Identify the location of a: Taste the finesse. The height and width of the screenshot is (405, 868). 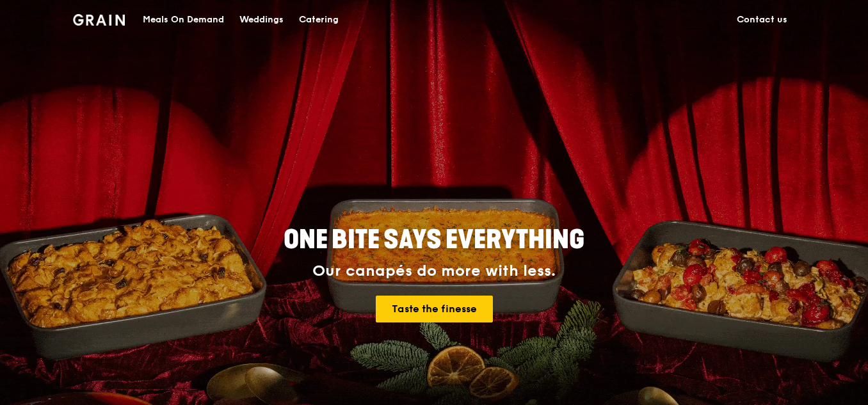
(434, 309).